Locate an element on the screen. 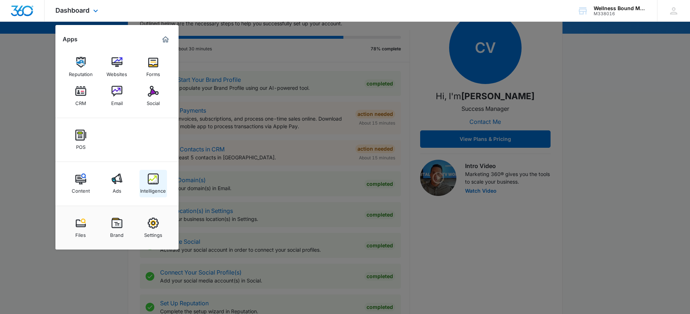 The width and height of the screenshot is (690, 314). div: Files is located at coordinates (80, 233).